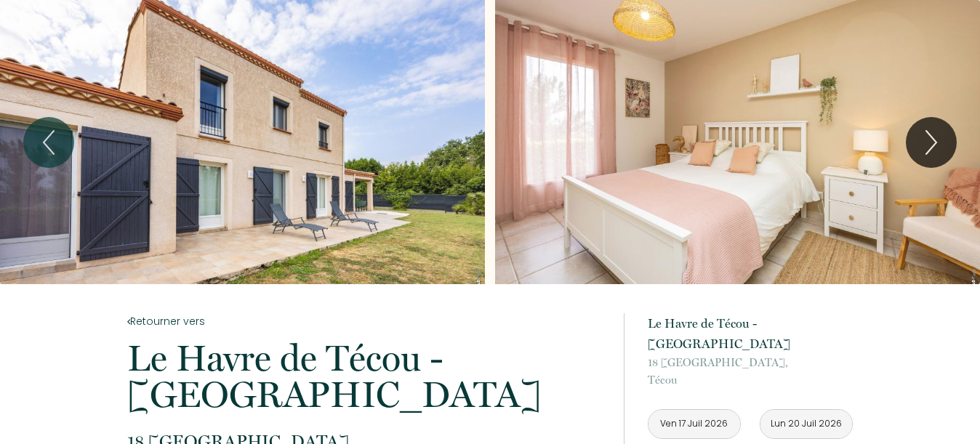  What do you see at coordinates (806, 424) in the screenshot?
I see `input: Départ` at bounding box center [806, 424].